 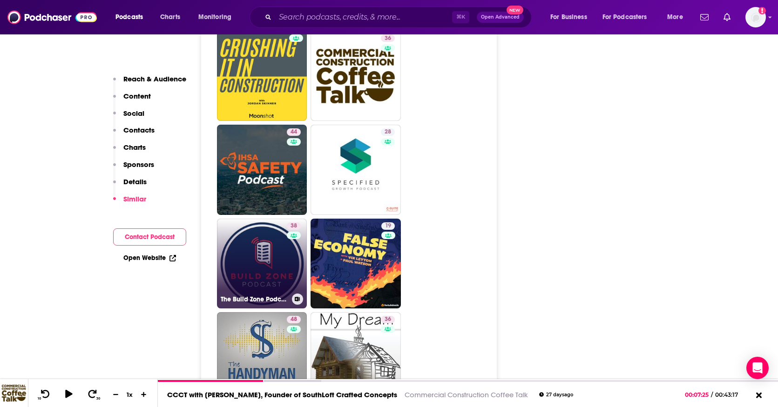 What do you see at coordinates (135, 147) in the screenshot?
I see `p: Charts` at bounding box center [135, 147].